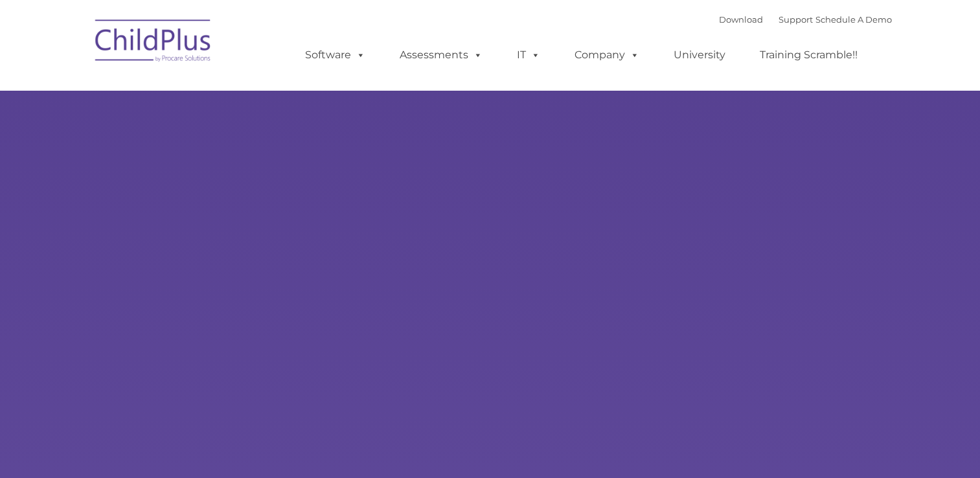 The image size is (980, 478). I want to click on a: Support, so click(796, 19).